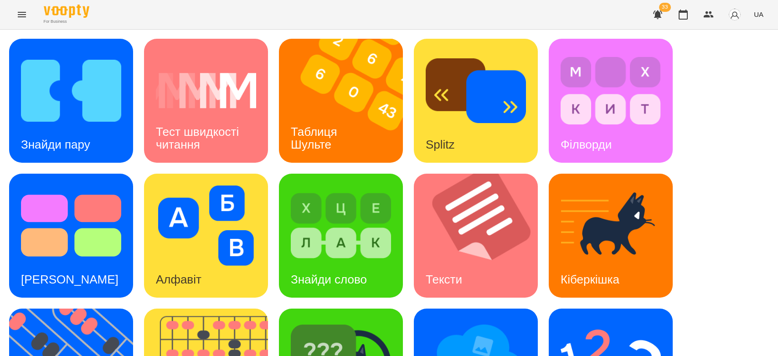 This screenshot has width=778, height=356. Describe the element at coordinates (206, 226) in the screenshot. I see `img: Алфавіт` at that location.